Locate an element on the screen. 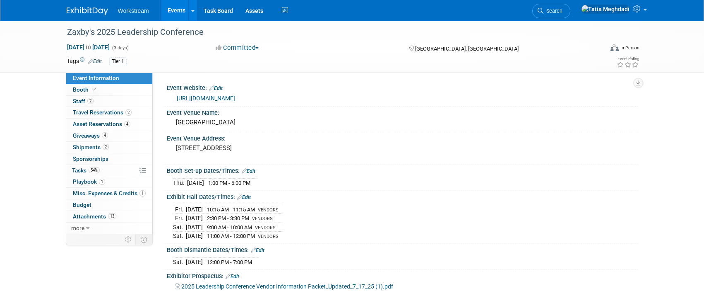 The image size is (704, 291). a: Event Information is located at coordinates (109, 78).